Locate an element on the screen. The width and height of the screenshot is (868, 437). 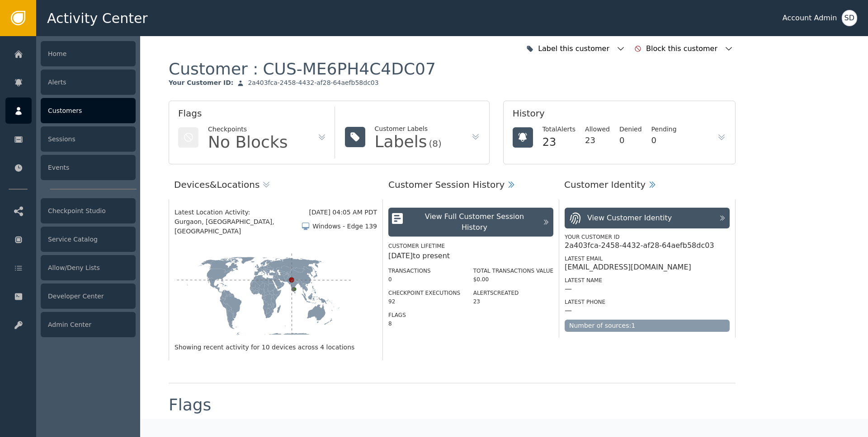
div: $0.00 is located at coordinates (513, 280).